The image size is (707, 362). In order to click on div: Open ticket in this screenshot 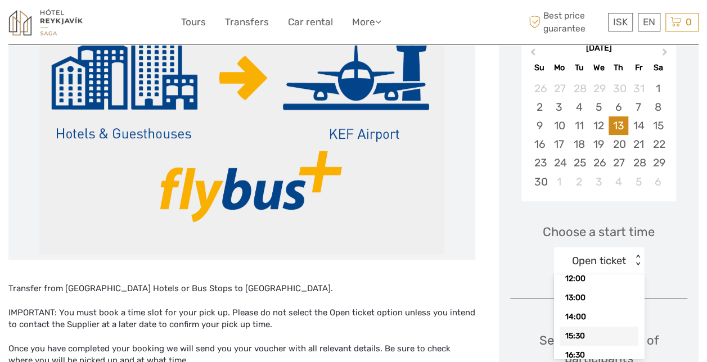, I will do `click(599, 261)`.